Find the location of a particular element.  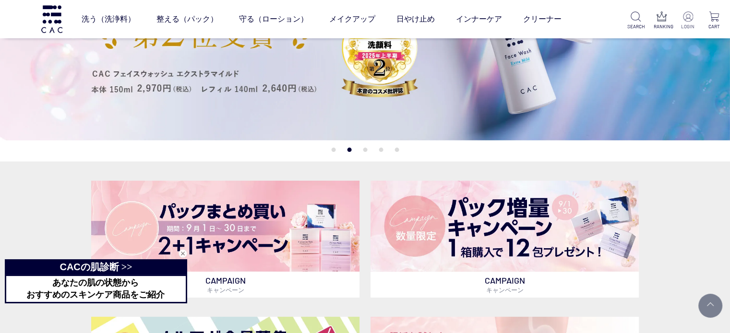

button: 5 of 5 is located at coordinates (396, 150).